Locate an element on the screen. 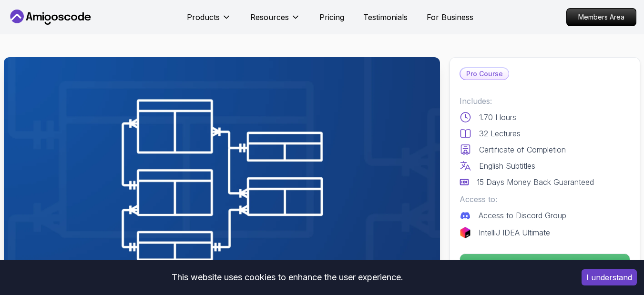 This screenshot has height=295, width=644. a: For Business is located at coordinates (450, 17).